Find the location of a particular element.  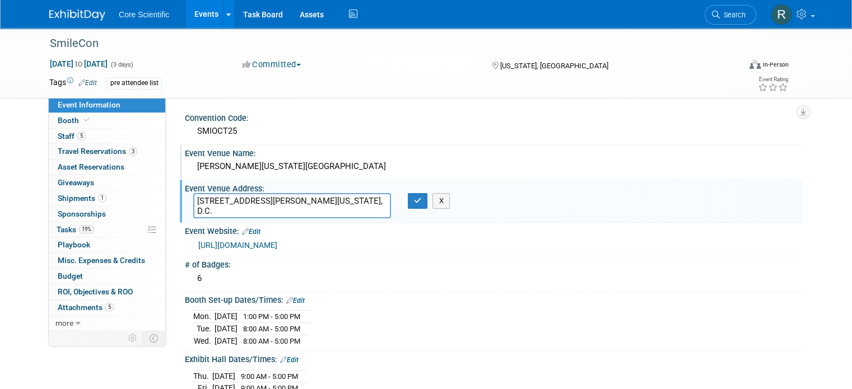

td: Tue. is located at coordinates (204, 330).